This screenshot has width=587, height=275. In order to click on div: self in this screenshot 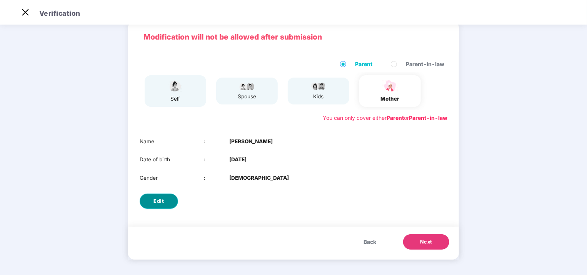, I will do `click(175, 99)`.